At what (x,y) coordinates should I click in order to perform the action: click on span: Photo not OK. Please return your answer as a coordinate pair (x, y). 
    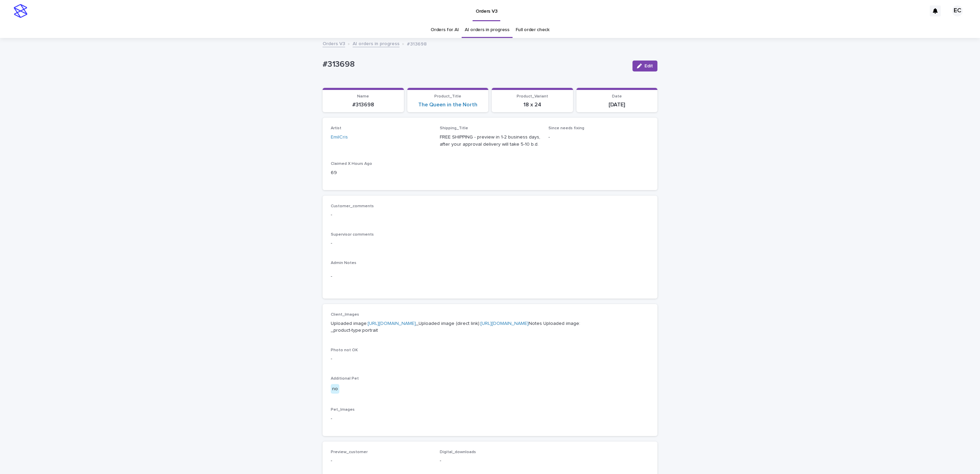
    Looking at the image, I should click on (344, 351).